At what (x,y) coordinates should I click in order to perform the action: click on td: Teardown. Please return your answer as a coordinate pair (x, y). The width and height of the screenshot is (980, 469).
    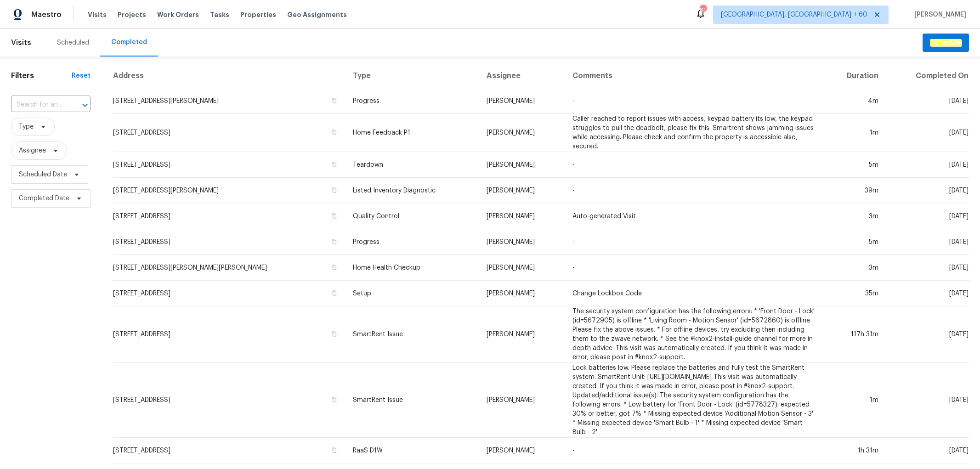
    Looking at the image, I should click on (412, 165).